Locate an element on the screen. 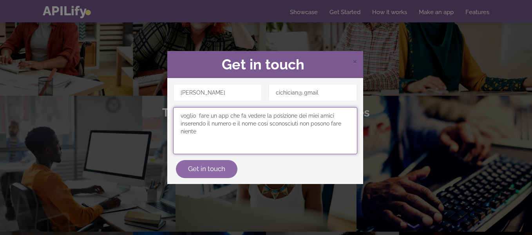 The image size is (532, 235). button: Get in touch is located at coordinates (207, 169).